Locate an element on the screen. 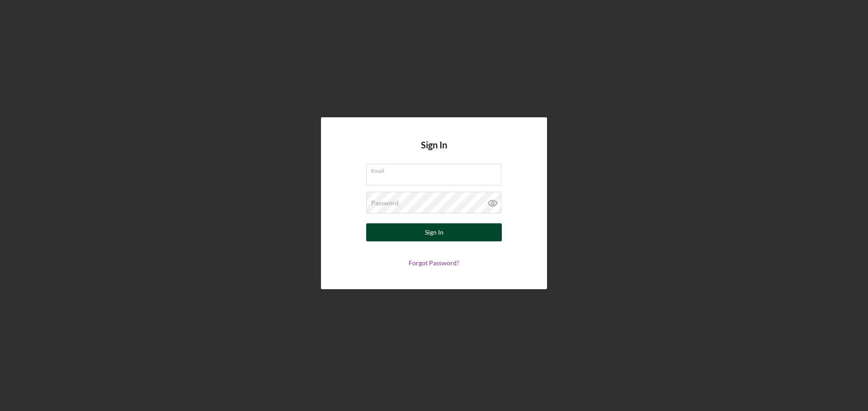 This screenshot has height=411, width=868. button: Sign In is located at coordinates (434, 233).